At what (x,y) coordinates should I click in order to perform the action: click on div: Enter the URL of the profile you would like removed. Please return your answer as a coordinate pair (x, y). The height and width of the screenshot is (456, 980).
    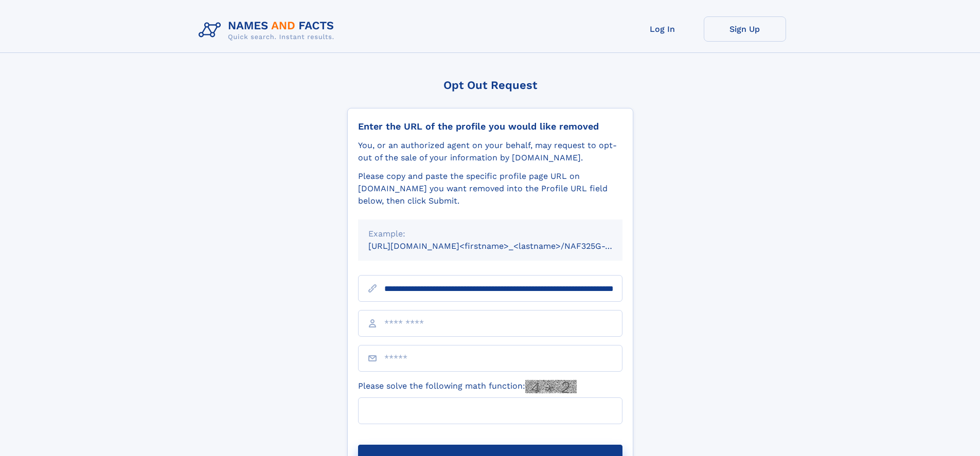
    Looking at the image, I should click on (490, 127).